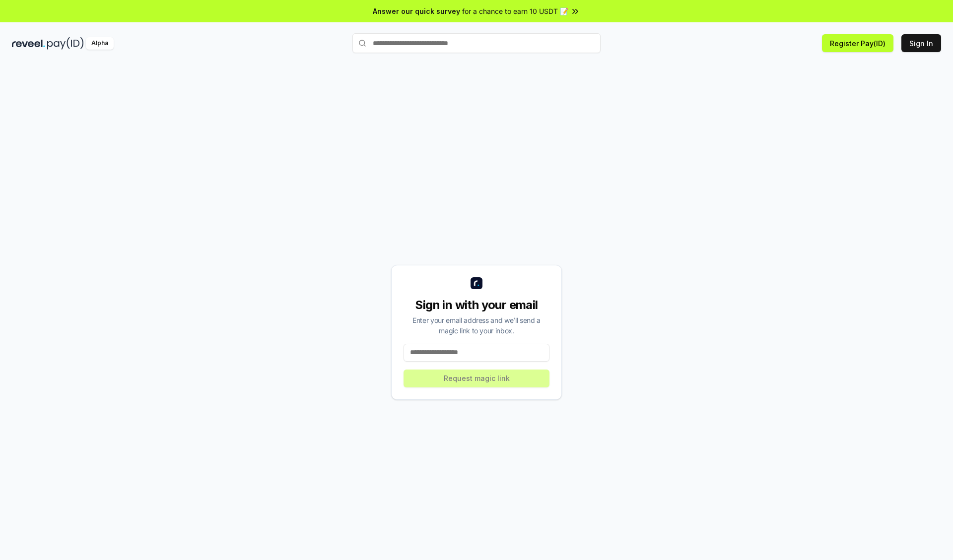  What do you see at coordinates (28, 43) in the screenshot?
I see `img: reveel_dark` at bounding box center [28, 43].